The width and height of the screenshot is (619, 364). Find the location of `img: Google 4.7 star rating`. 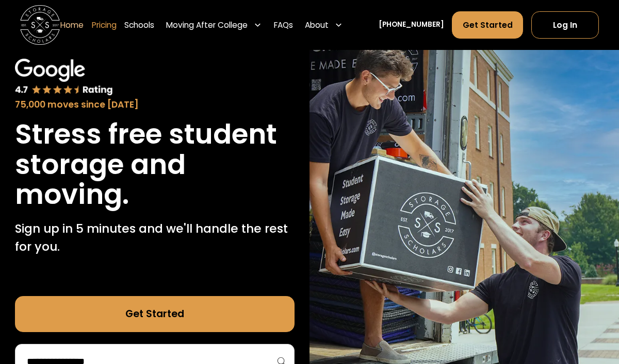

img: Google 4.7 star rating is located at coordinates (64, 77).